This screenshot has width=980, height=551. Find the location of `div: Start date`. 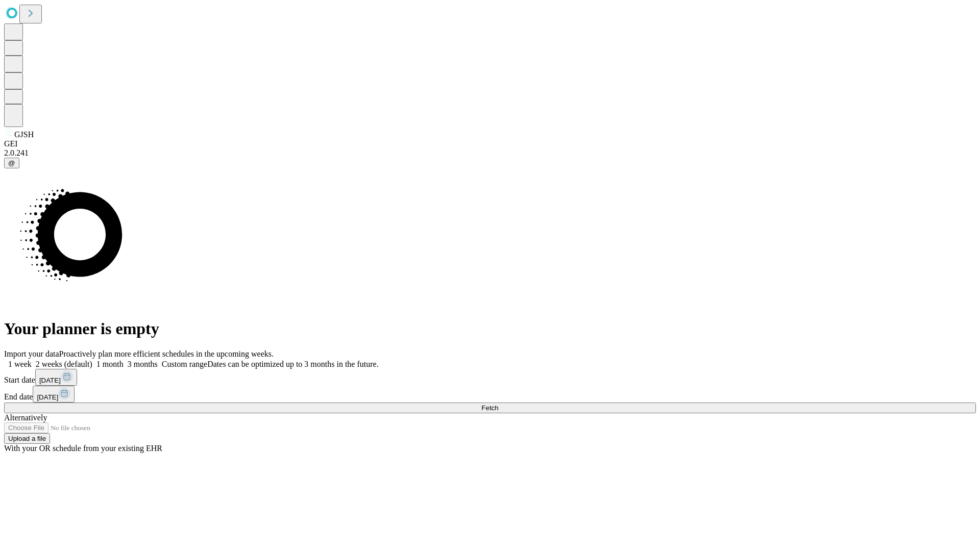

div: Start date is located at coordinates (490, 377).